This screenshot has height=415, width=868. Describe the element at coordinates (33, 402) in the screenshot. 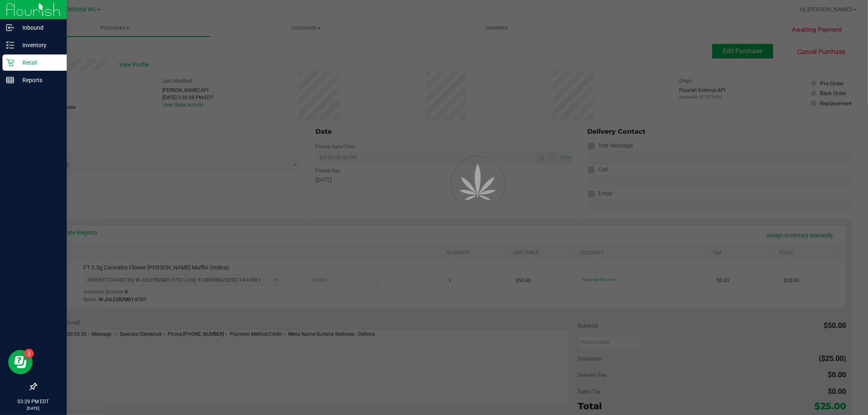

I see `p: 03:29 PM EDT` at that location.